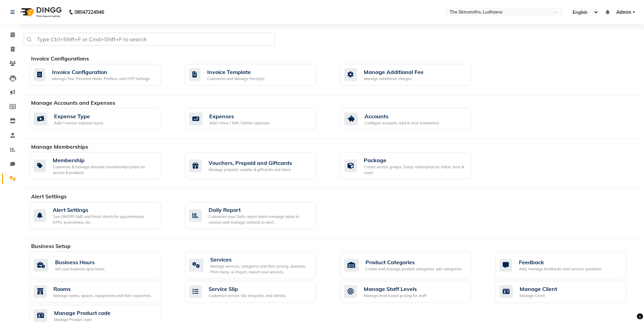 This screenshot has height=322, width=644. Describe the element at coordinates (259, 209) in the screenshot. I see `div: Daily Report` at that location.